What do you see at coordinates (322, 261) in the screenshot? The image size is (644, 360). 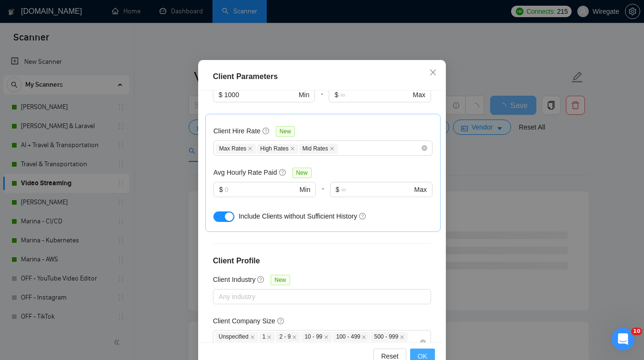 I see `h4: Client Profile` at bounding box center [322, 261].